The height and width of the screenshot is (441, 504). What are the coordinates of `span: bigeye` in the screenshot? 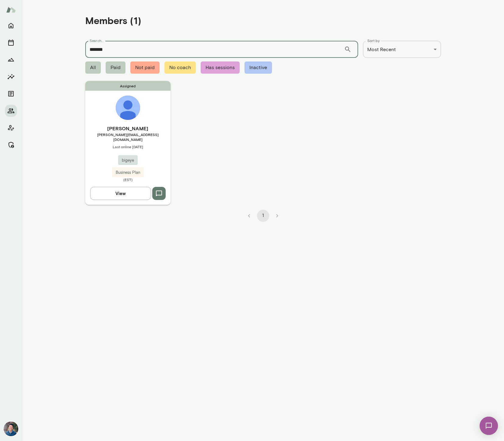 It's located at (128, 161).